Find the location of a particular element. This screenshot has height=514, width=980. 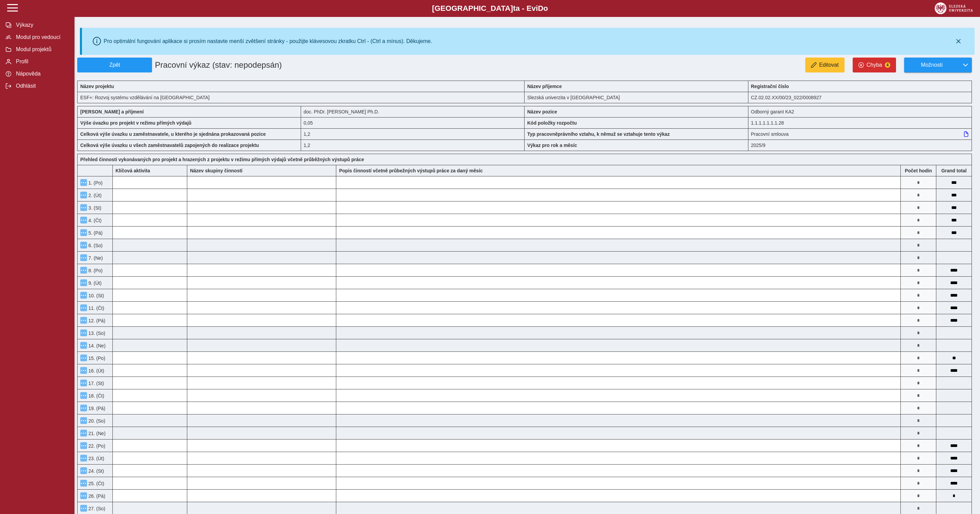

span: o is located at coordinates (546, 9).